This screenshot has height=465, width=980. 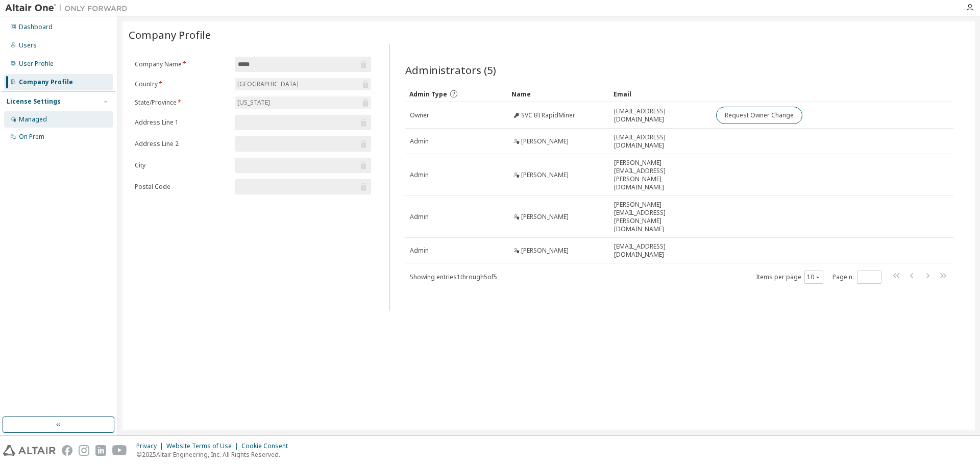 I want to click on label: City, so click(x=182, y=166).